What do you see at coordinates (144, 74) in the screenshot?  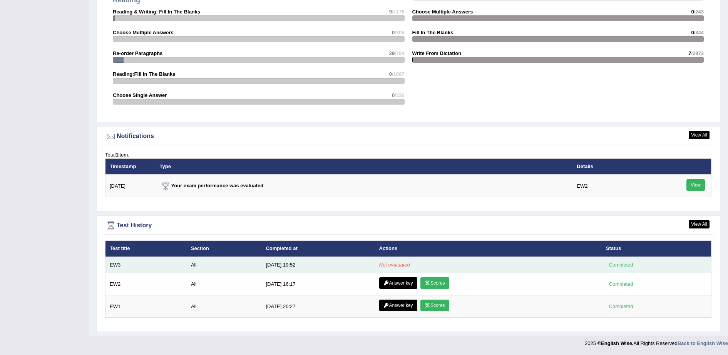 I see `strong: Reading:Fill In The Blanks` at bounding box center [144, 74].